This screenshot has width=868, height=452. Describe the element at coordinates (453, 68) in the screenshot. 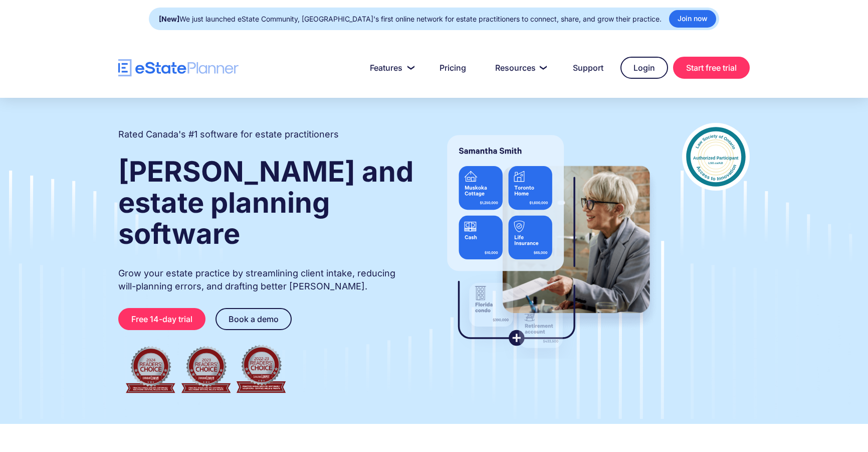

I see `a: Pricing` at that location.